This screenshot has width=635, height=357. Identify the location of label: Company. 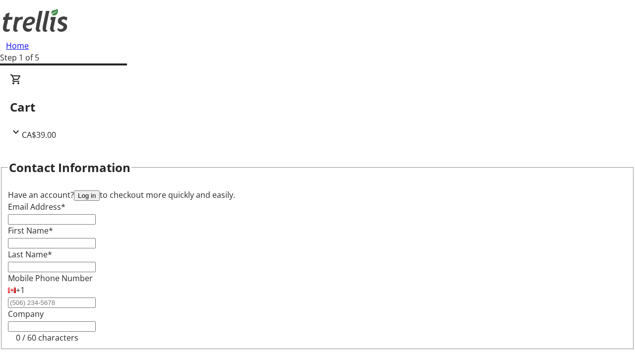
(26, 314).